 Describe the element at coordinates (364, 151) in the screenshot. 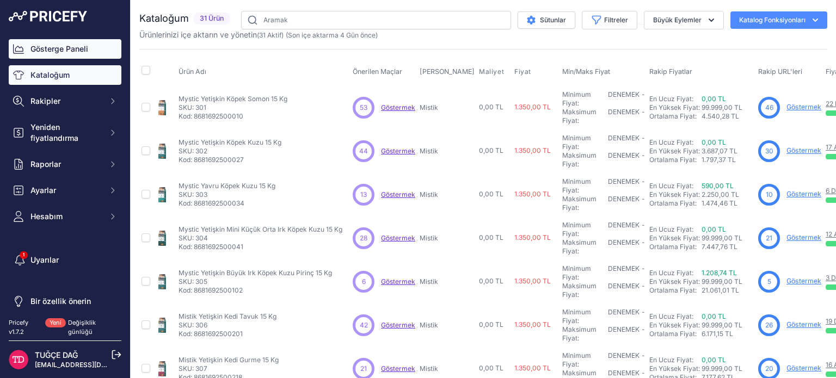

I see `font: 44` at that location.